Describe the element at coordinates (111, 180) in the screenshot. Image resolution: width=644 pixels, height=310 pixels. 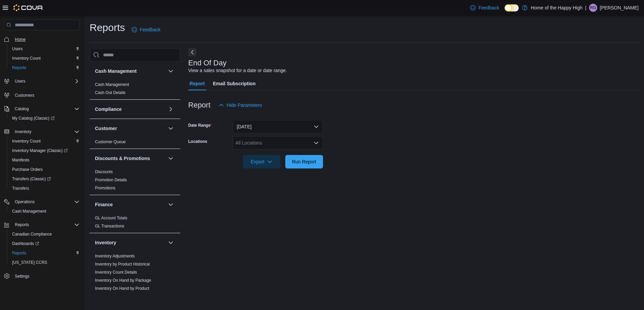
I see `a: Promotion Details` at that location.